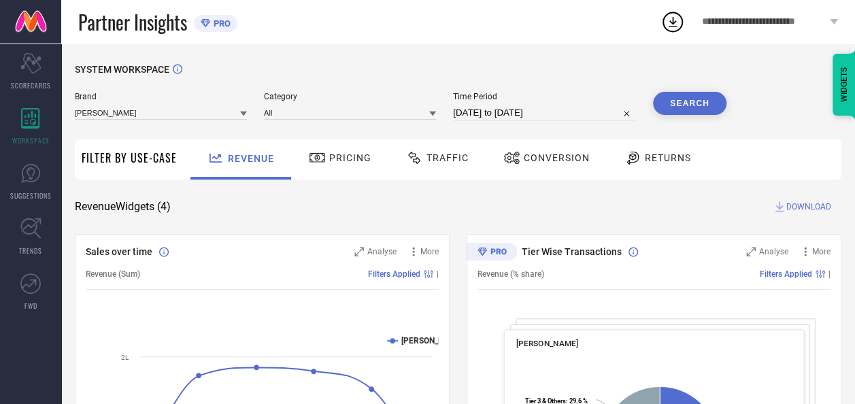 The height and width of the screenshot is (404, 855). Describe the element at coordinates (447, 158) in the screenshot. I see `span: Traffic` at that location.